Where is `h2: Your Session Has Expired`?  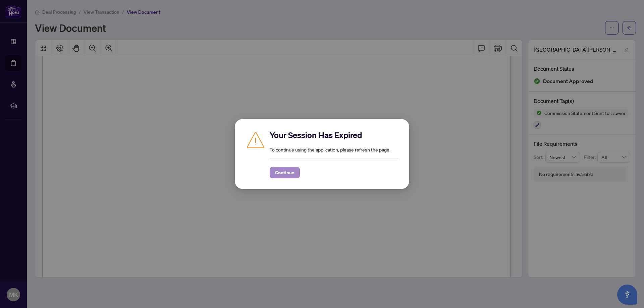 h2: Your Session Has Expired is located at coordinates (334, 135).